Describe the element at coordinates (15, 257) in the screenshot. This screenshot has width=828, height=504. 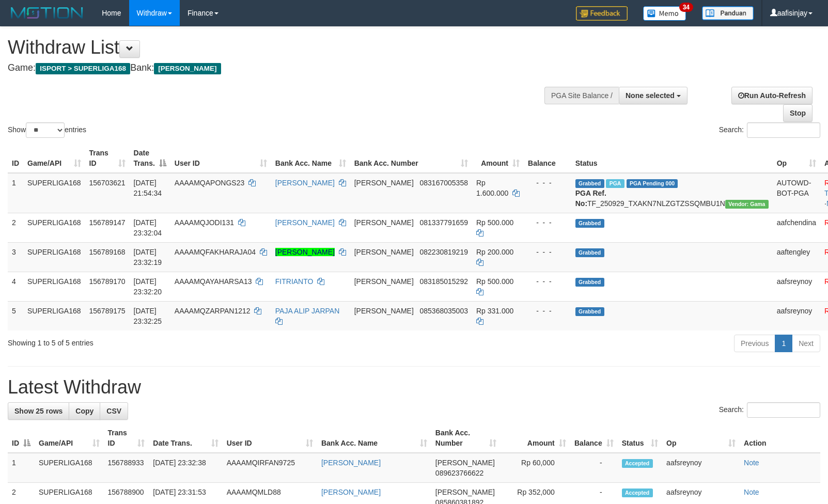
I see `td: 3` at that location.